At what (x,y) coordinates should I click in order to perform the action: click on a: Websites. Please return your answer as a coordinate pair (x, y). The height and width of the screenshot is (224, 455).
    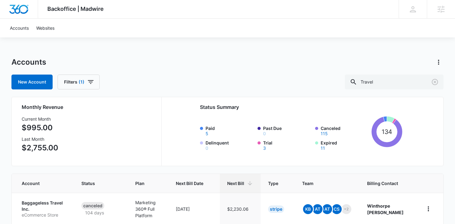
    Looking at the image, I should click on (45, 28).